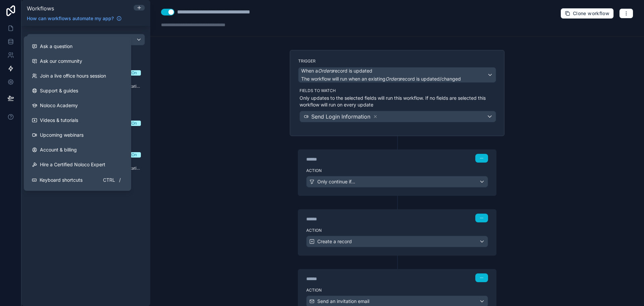  Describe the element at coordinates (78, 135) in the screenshot. I see `a: Upcoming webinars` at that location.